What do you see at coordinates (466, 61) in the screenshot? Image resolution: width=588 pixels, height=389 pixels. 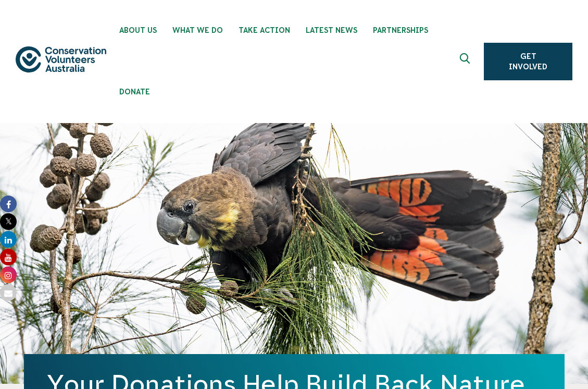 I see `span: Expand search box` at bounding box center [466, 61].